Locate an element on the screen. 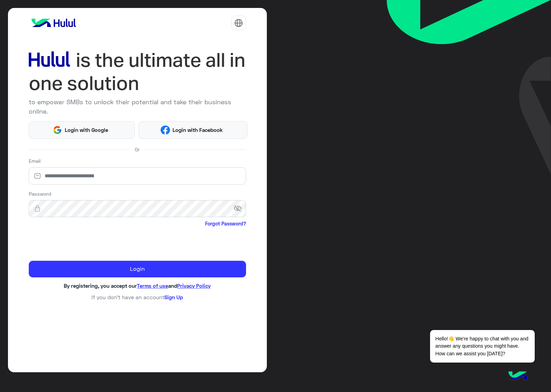  span: Login with Google is located at coordinates (86, 130).